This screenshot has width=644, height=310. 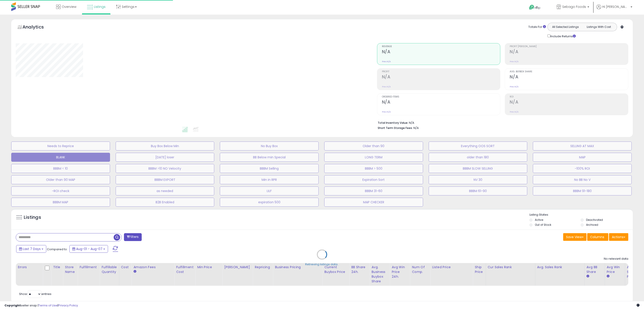 I want to click on span: Ordered Items, so click(x=441, y=97).